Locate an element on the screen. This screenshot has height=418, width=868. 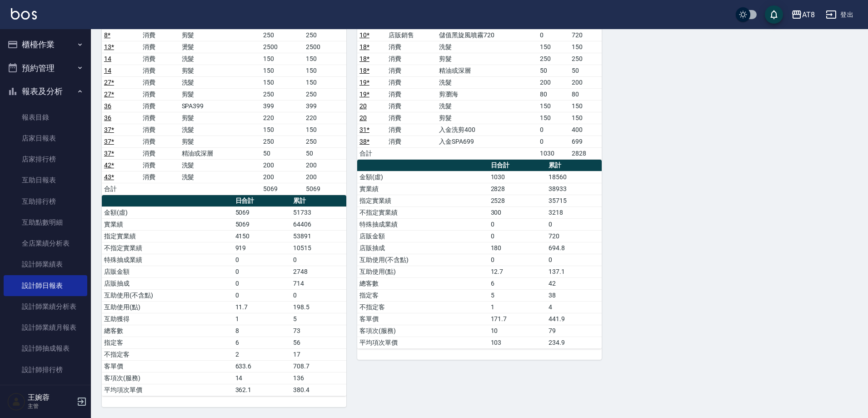
td: 精油或深層 is located at coordinates (220, 153).